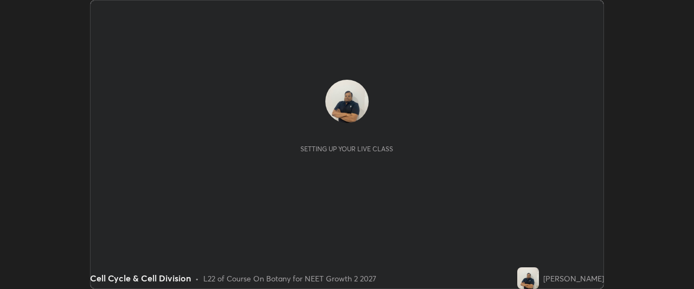  Describe the element at coordinates (140, 278) in the screenshot. I see `div: Cell Cycle & Cell Division` at that location.